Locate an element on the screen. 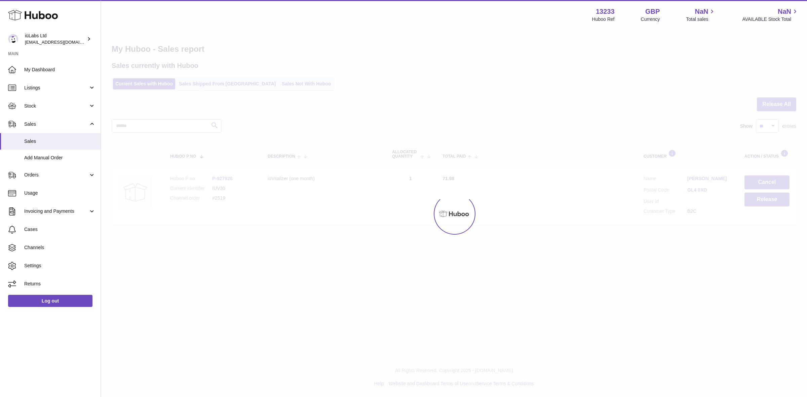 The image size is (807, 397). span: Total sales is located at coordinates (701, 19).